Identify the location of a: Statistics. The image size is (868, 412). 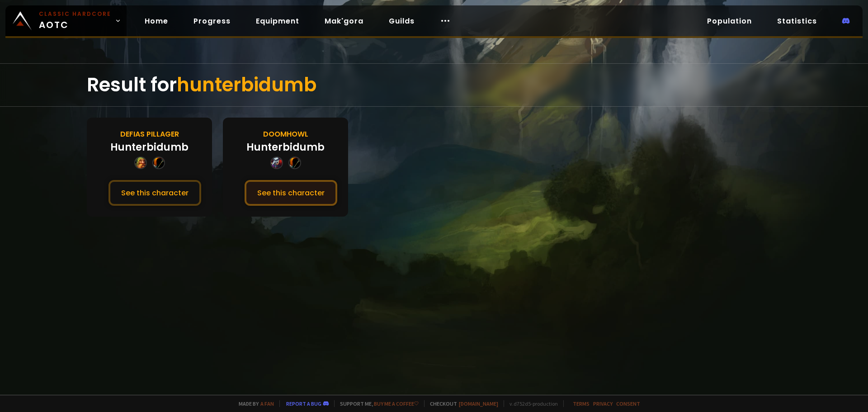
(797, 21).